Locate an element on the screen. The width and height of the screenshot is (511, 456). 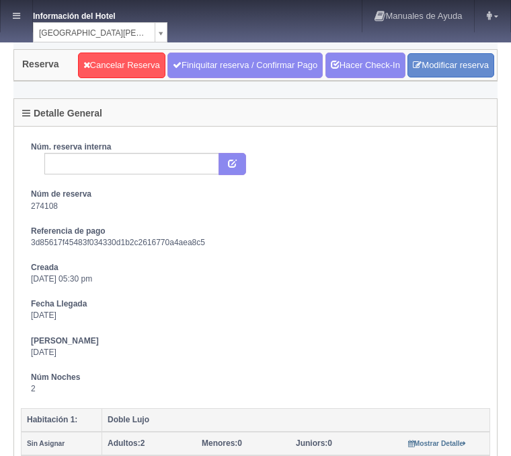
small: Mostrar Detalle is located at coordinates (437, 443).